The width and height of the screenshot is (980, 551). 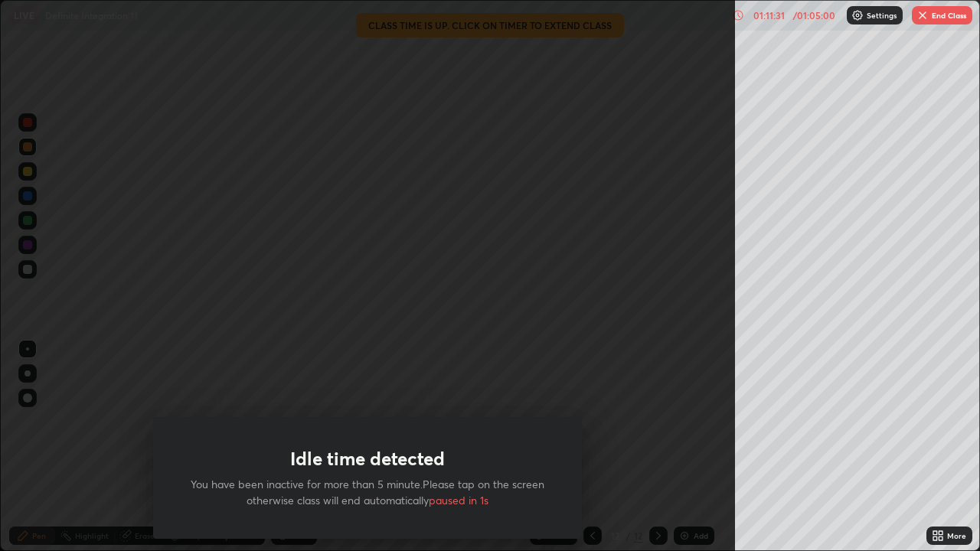 I want to click on span: paused in 1s, so click(x=459, y=500).